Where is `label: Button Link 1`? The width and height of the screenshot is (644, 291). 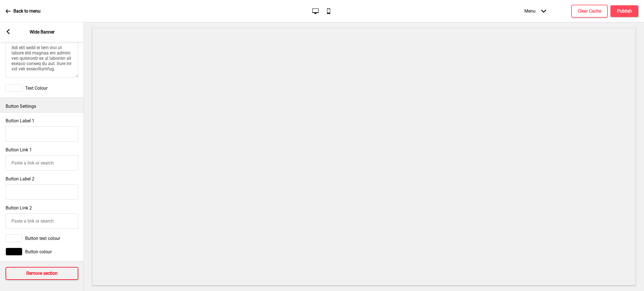 label: Button Link 1 is located at coordinates (19, 149).